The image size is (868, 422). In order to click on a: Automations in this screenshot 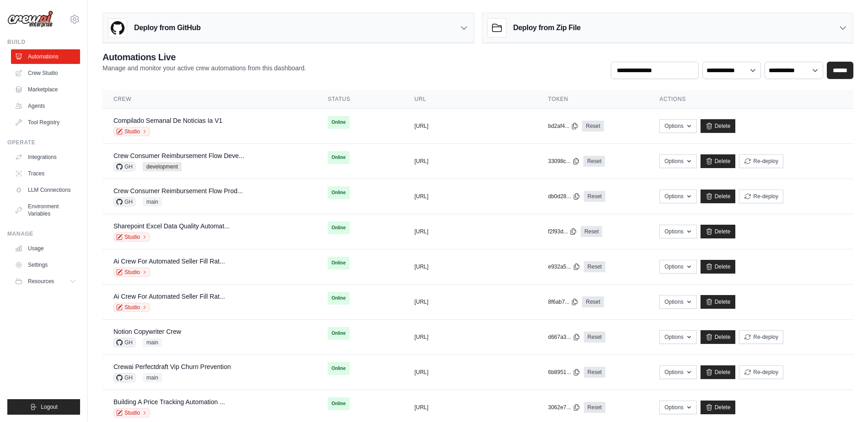, I will do `click(45, 57)`.